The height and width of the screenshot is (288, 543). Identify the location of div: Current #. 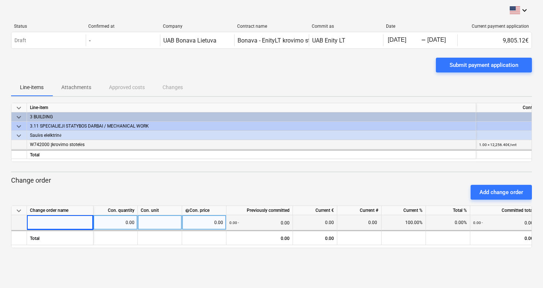
(360, 210).